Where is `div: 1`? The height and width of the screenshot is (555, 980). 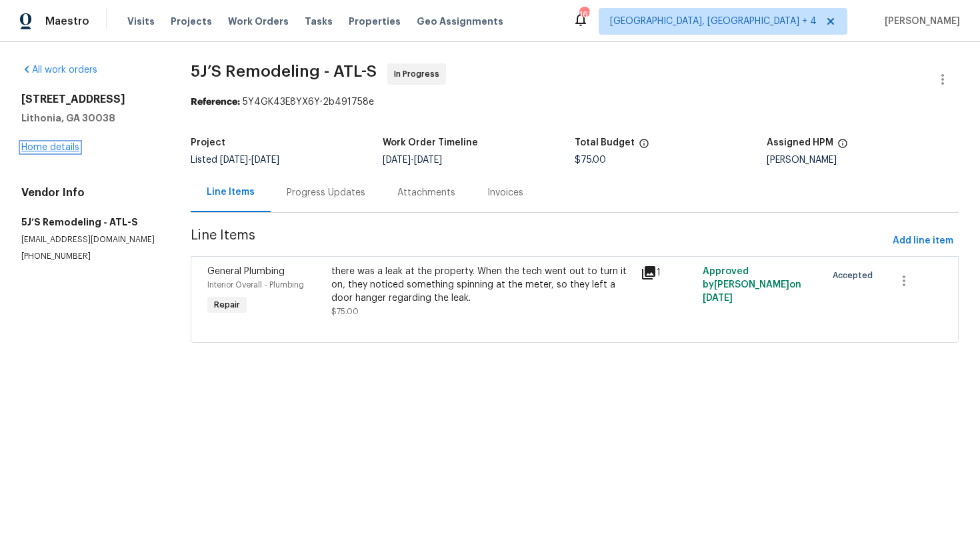
div: 1 is located at coordinates (668, 273).